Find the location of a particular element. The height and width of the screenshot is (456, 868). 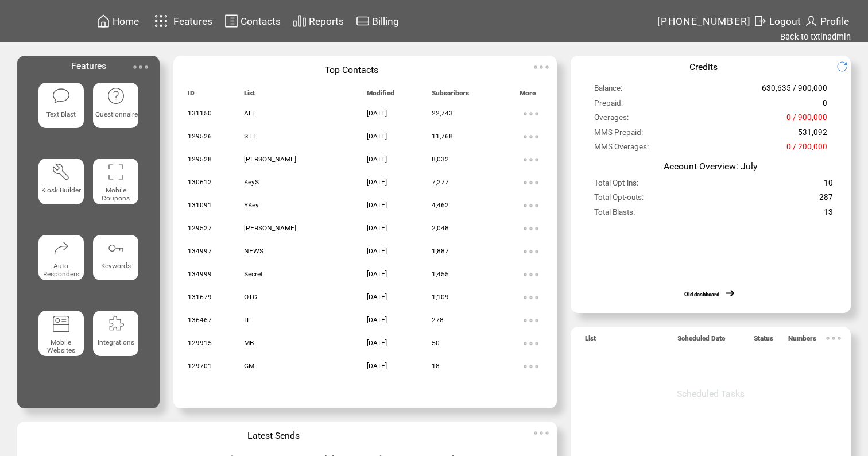

a: Text Blast is located at coordinates (61, 116).